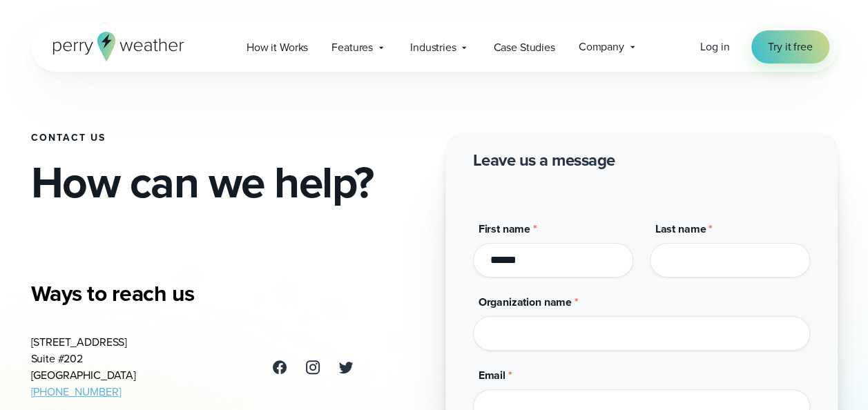 The height and width of the screenshot is (410, 868). I want to click on h2: How can we help?, so click(227, 182).